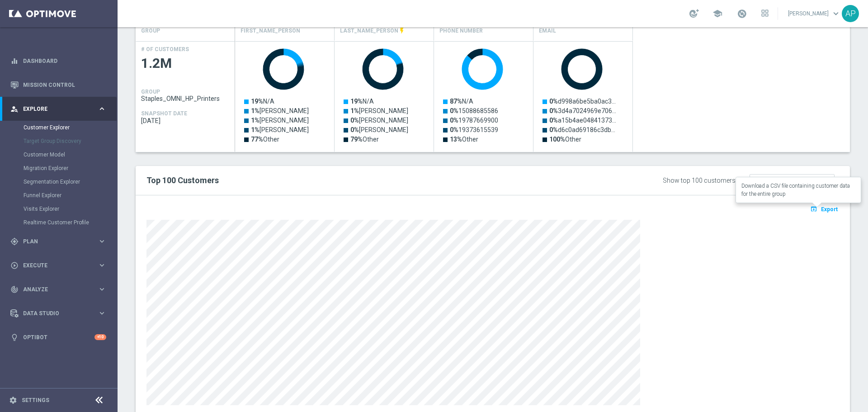 This screenshot has height=412, width=868. Describe the element at coordinates (58, 155) in the screenshot. I see `a: Customer Model` at that location.